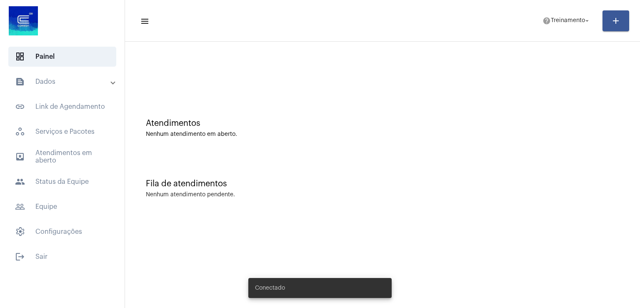 This screenshot has height=308, width=640. What do you see at coordinates (62, 157) in the screenshot?
I see `span: Atendimentos em aberto` at bounding box center [62, 157].